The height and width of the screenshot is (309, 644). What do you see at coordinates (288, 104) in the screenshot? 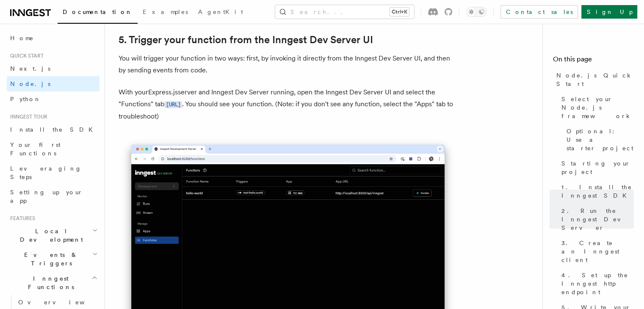
I see `p: With your Express.js server and Inngest Dev Server running, open the Inngest Dev Server UI and se...` at bounding box center [288, 104].